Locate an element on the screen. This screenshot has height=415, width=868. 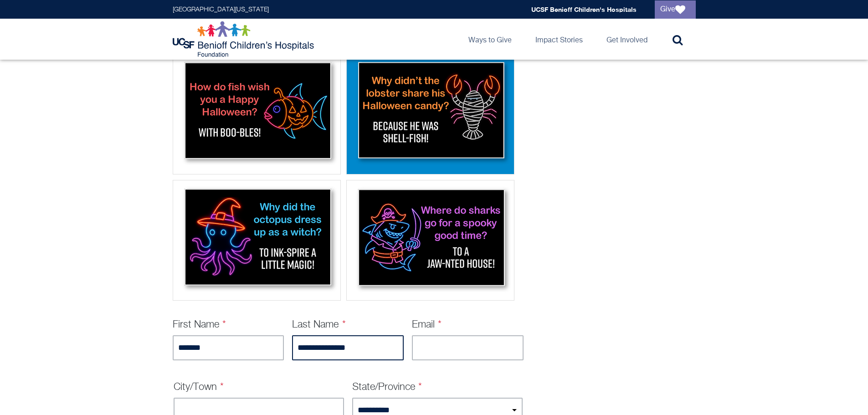
a: Give is located at coordinates (675, 9).